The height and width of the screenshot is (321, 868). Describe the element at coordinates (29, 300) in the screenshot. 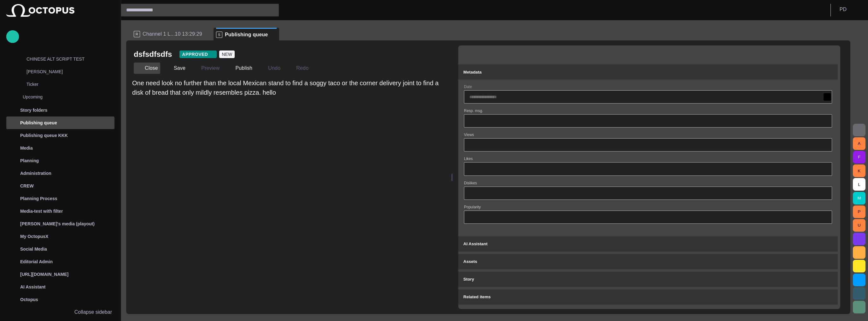

I see `p: Octopus` at that location.